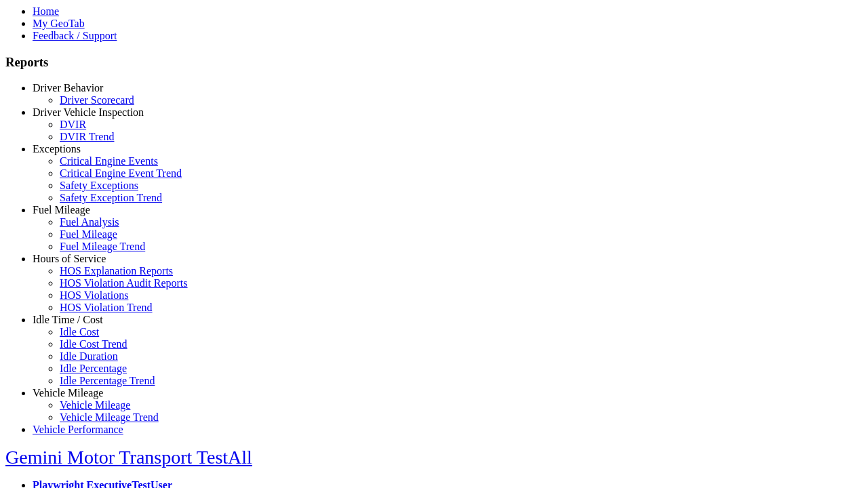  Describe the element at coordinates (46, 11) in the screenshot. I see `a: Home` at that location.